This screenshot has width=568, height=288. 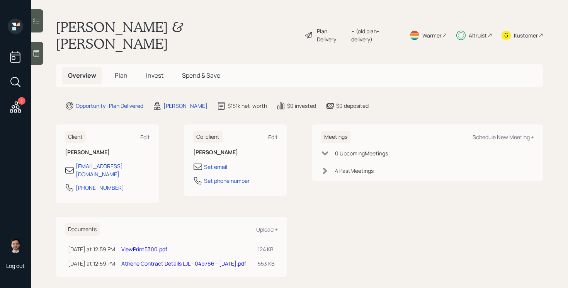 What do you see at coordinates (75, 137) in the screenshot?
I see `h6: Client` at bounding box center [75, 137].